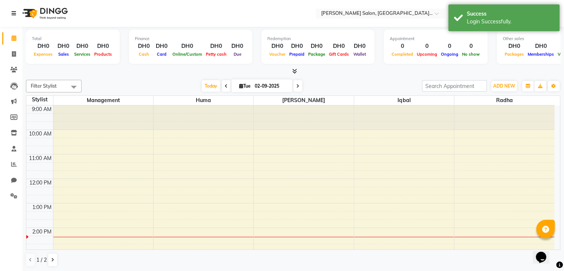 This screenshot has width=564, height=271. I want to click on div: Appointment, so click(436, 39).